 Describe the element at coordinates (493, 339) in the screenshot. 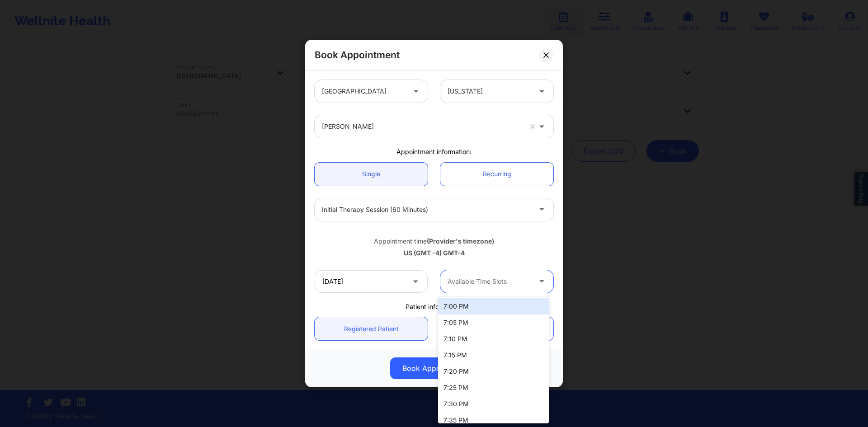

I see `div: 7:10 PM` at that location.